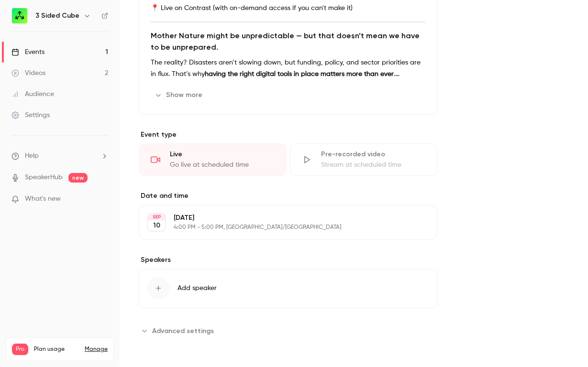 Image resolution: width=588 pixels, height=367 pixels. What do you see at coordinates (179, 95) in the screenshot?
I see `button: Show more` at bounding box center [179, 95].